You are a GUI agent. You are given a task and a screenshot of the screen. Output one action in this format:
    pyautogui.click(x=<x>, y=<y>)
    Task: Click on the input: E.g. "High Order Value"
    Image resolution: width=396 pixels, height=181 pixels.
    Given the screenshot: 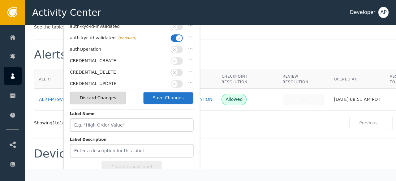 What is the action you would take?
    pyautogui.click(x=132, y=125)
    